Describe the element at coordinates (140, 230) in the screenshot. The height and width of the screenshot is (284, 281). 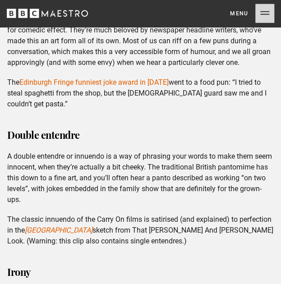
I see `p: The classic innuendo of the Carry On films is satirised (and explained) to perfection in the sket...` at that location.